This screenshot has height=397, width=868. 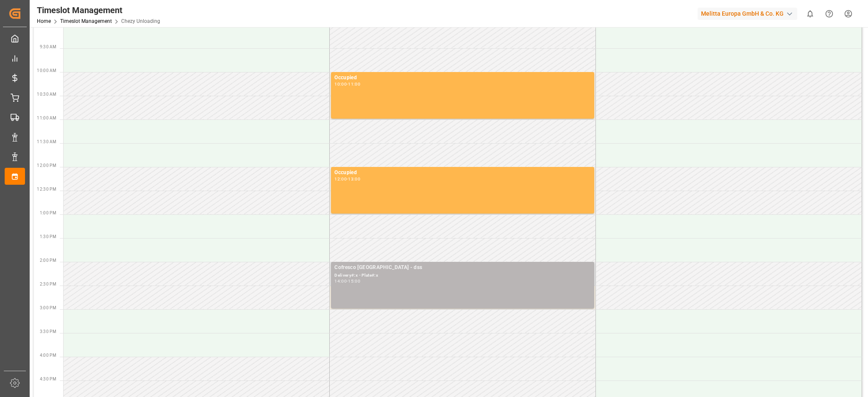 What do you see at coordinates (463, 276) in the screenshot?
I see `div: Delivery#:x - Plate#:x` at bounding box center [463, 276].